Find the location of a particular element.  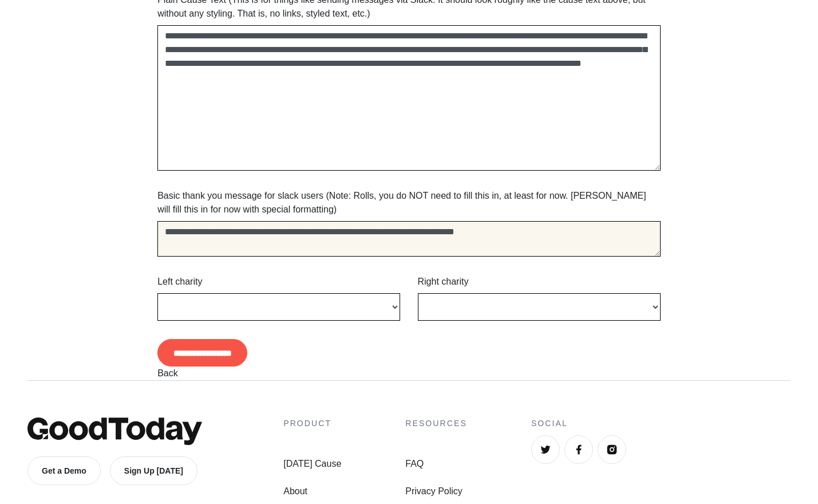

h4: Resources is located at coordinates (436, 423).